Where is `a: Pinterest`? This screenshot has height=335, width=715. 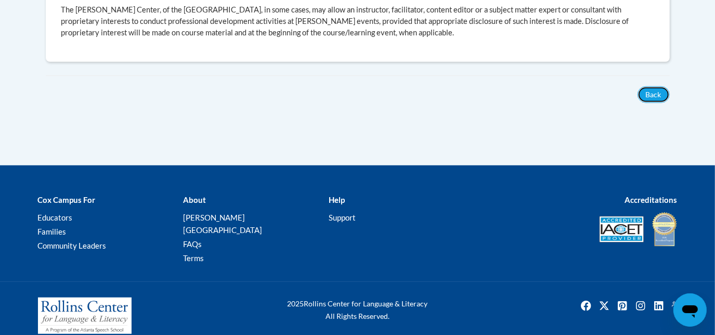
a: Pinterest is located at coordinates (622, 306).